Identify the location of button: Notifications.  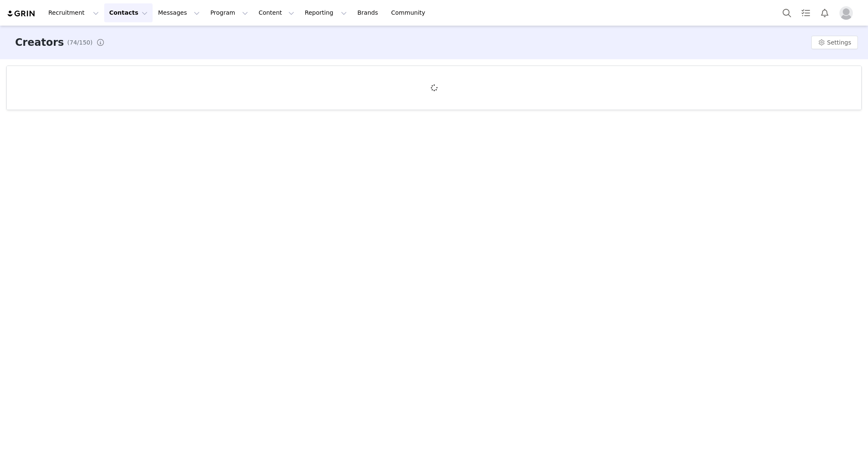
(825, 13).